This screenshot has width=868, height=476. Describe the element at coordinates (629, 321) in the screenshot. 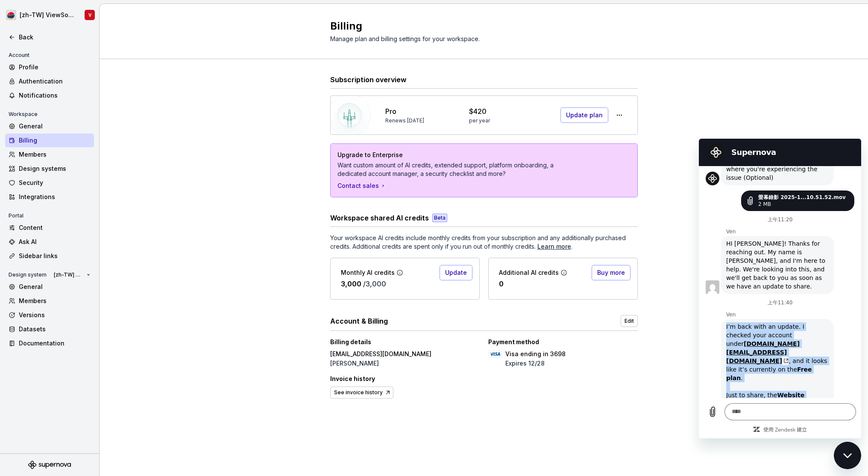

I see `span: Edit` at that location.